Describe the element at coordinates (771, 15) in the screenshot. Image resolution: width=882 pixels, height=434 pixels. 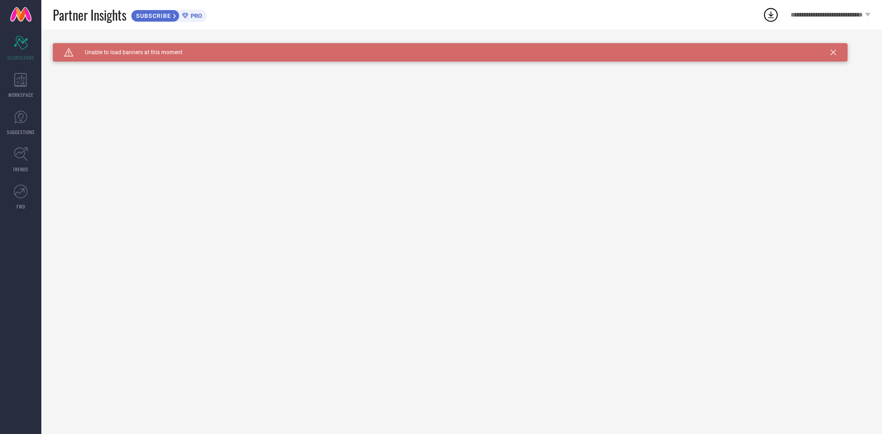
I see `div: Open download list` at that location.